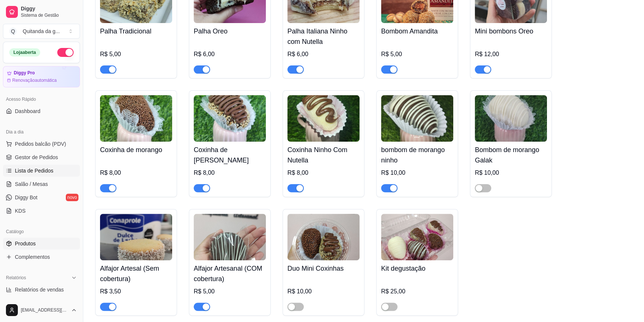  I want to click on div: Catálogo, so click(41, 232).